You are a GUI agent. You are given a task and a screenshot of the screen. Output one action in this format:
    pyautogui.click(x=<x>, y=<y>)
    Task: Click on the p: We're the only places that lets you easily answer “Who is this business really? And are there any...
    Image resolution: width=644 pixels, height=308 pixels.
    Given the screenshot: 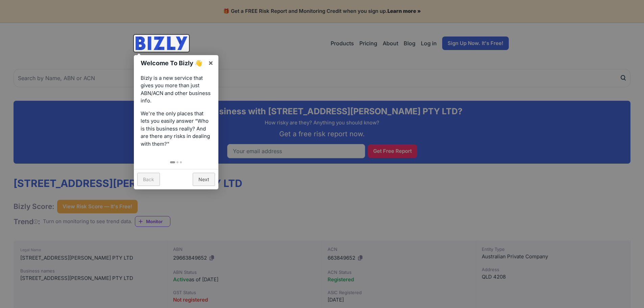 What is the action you would take?
    pyautogui.click(x=176, y=129)
    